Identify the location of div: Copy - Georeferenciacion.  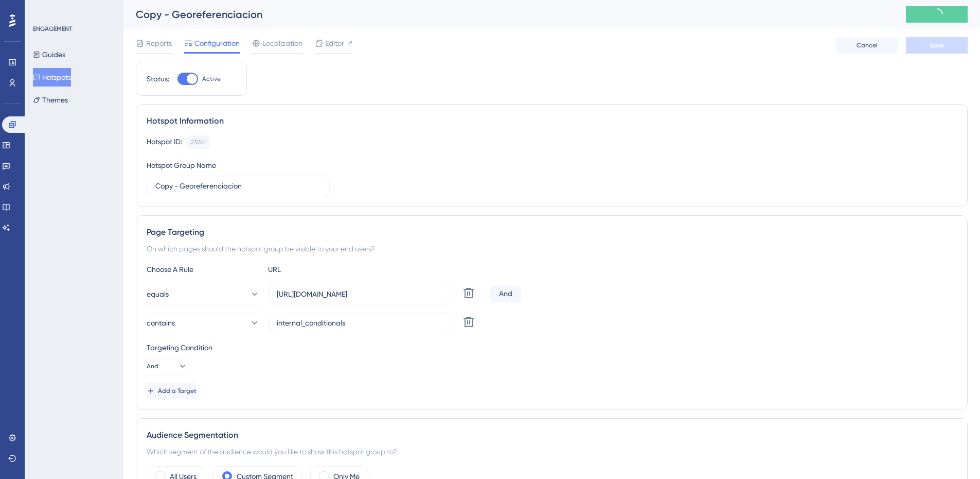
(508, 14).